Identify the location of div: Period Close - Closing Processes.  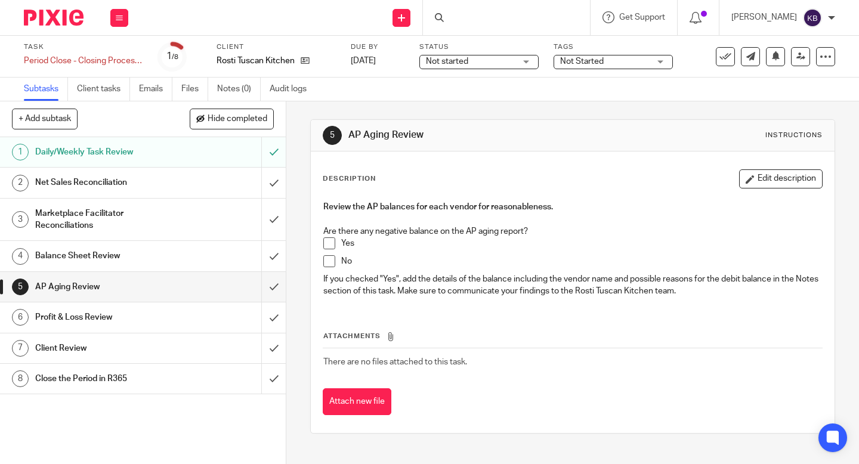
(84, 61).